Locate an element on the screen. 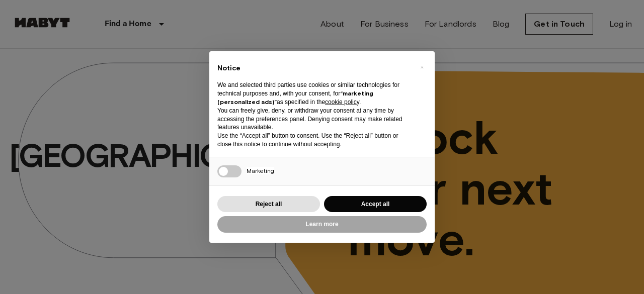 The height and width of the screenshot is (294, 644). button: Learn more is located at coordinates (322, 224).